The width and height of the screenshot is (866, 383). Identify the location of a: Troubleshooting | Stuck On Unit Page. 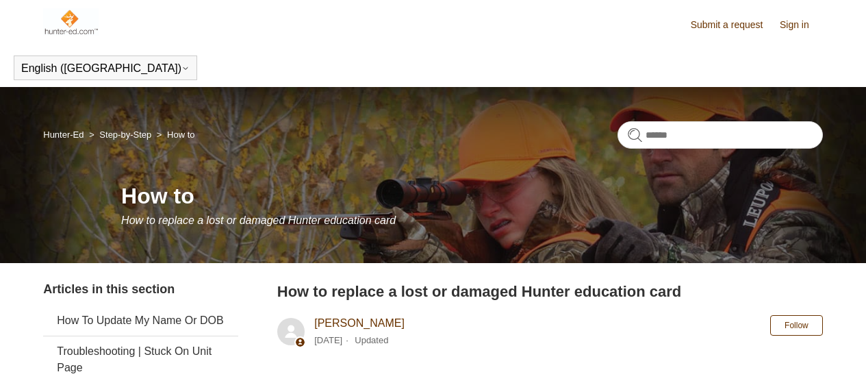
(140, 359).